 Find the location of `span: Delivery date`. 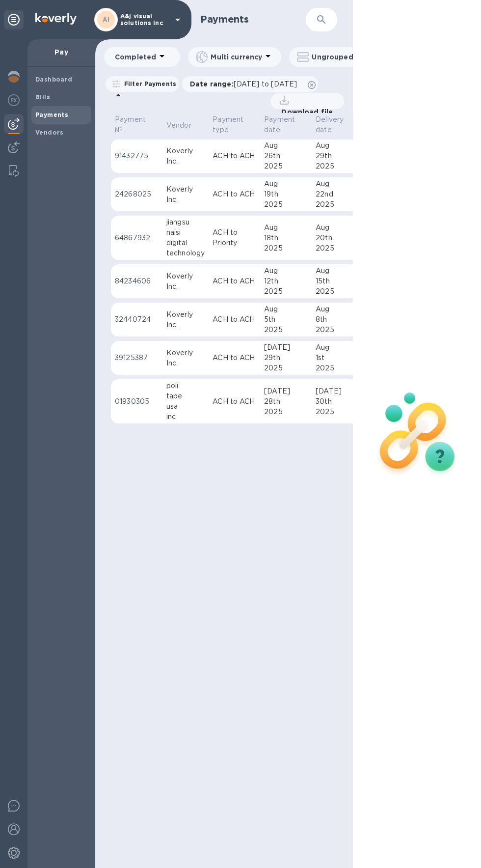

span: Delivery date is located at coordinates (336, 124).